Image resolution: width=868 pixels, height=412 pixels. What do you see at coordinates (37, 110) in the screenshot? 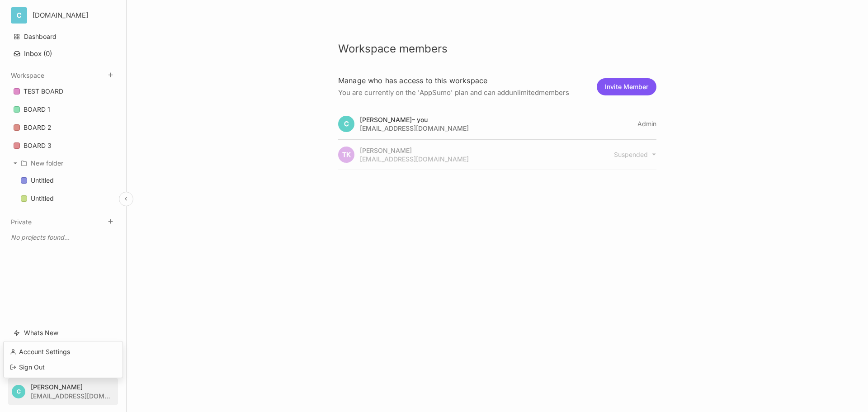
I see `div: BOARD 1` at bounding box center [37, 110].